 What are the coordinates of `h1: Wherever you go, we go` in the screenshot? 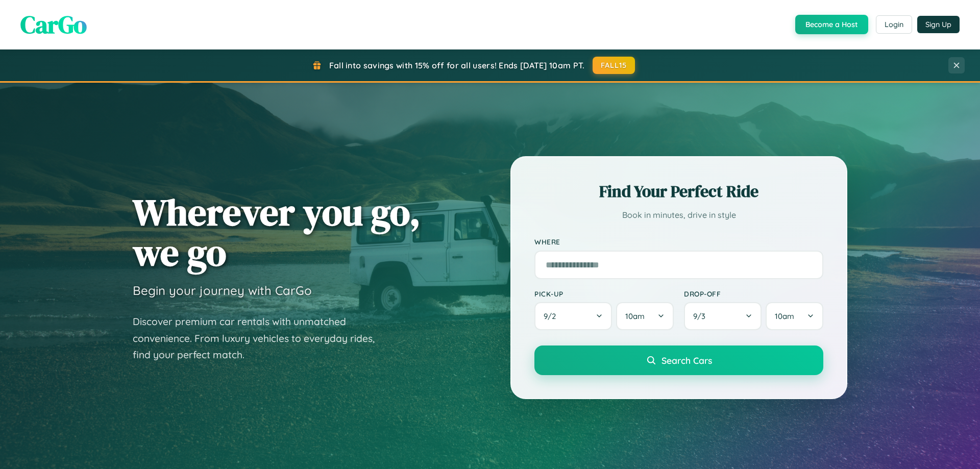 It's located at (277, 232).